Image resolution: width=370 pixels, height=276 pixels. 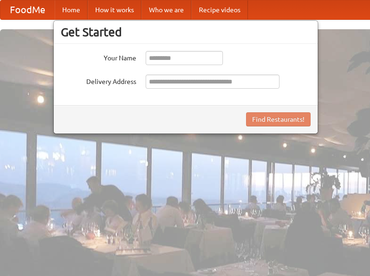 What do you see at coordinates (98, 57) in the screenshot?
I see `label: Your Name` at bounding box center [98, 57].